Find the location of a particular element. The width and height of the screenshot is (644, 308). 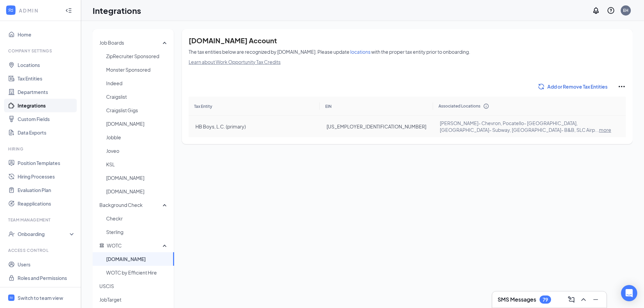

a: Users is located at coordinates (46, 265).